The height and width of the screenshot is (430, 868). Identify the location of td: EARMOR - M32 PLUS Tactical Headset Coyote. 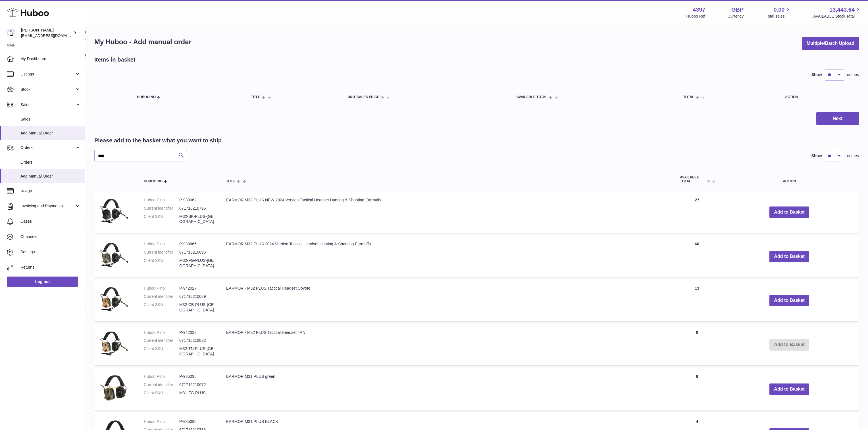
(447, 300).